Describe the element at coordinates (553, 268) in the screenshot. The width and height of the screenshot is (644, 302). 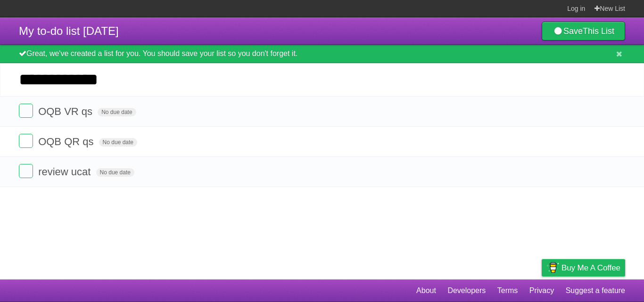
I see `img: Buy me a coffee` at that location.